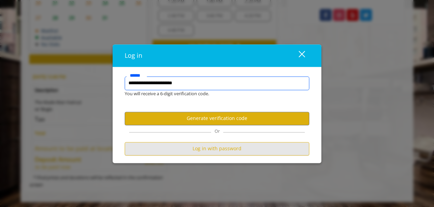 The height and width of the screenshot is (207, 434). What do you see at coordinates (298, 55) in the screenshot?
I see `button: close dialog` at bounding box center [298, 55].